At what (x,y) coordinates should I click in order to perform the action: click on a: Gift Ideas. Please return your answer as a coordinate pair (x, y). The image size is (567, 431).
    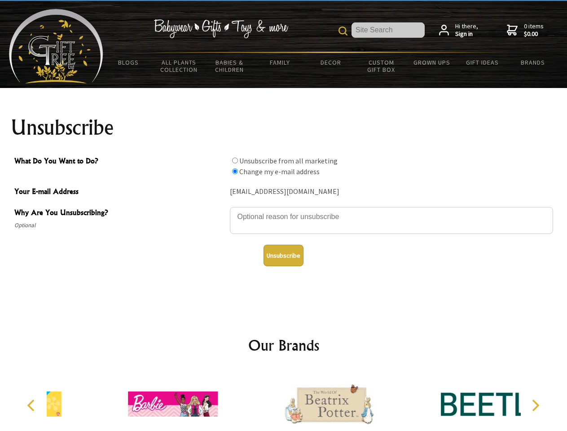
    Looking at the image, I should click on (482, 62).